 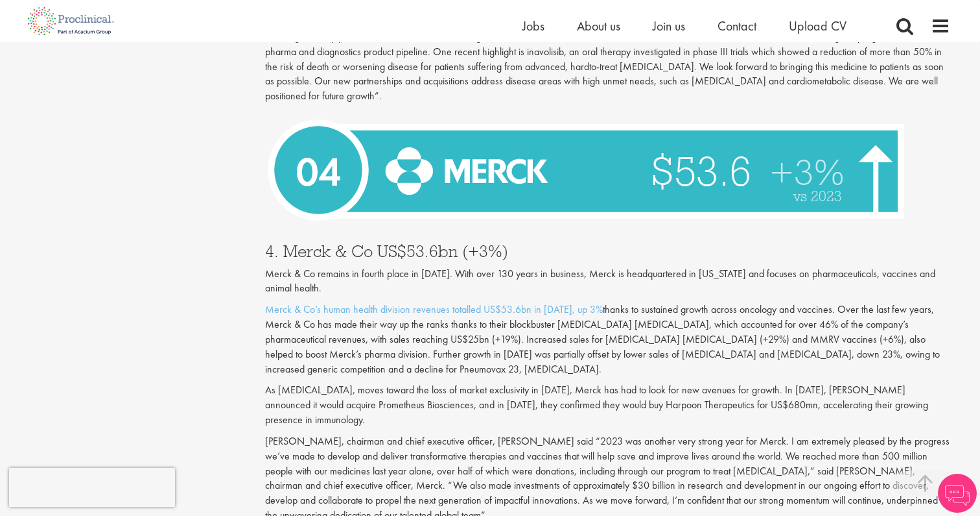 What do you see at coordinates (608, 339) in the screenshot?
I see `p: thanks to sustained growth across oncology and vaccines. Over the last few years, Merck & Co has ...` at bounding box center [608, 339].